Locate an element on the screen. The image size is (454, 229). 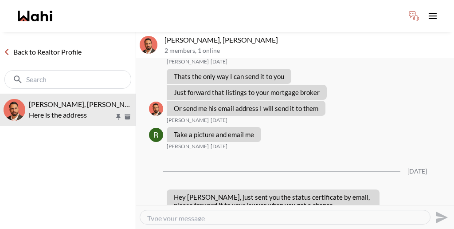
button: Pin is located at coordinates (119, 117).